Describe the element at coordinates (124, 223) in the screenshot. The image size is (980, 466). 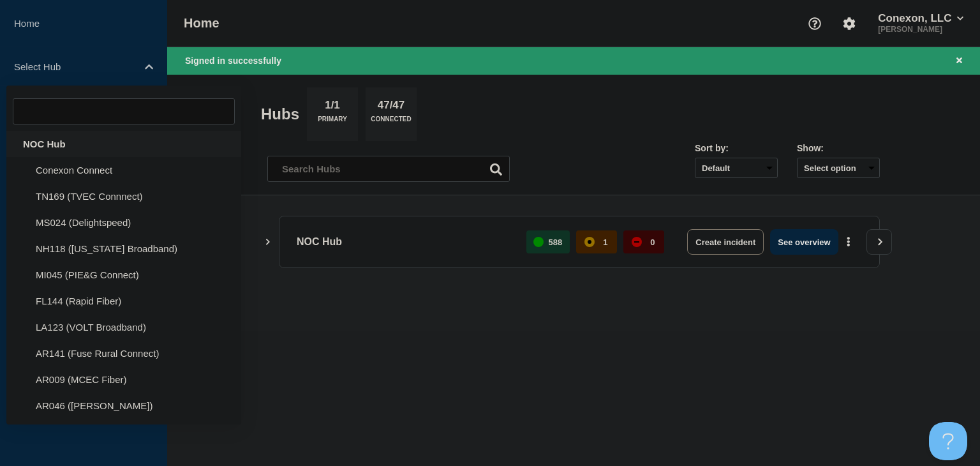
I see `li: MS024 (Delightspeed)` at that location.